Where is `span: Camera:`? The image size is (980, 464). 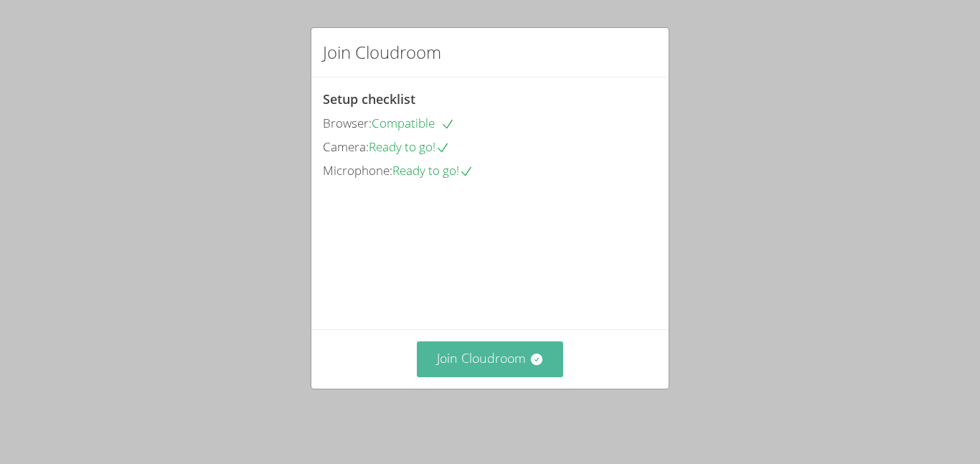
span: Camera: is located at coordinates (345, 147).